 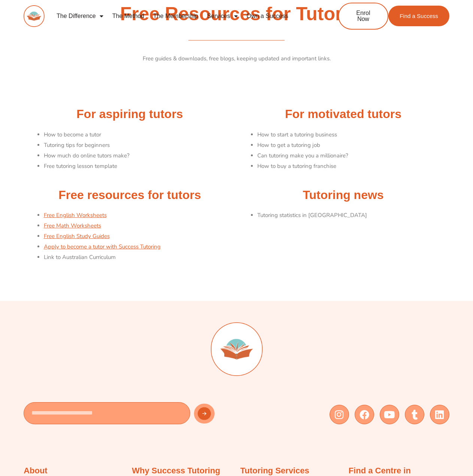 What do you see at coordinates (76, 215) in the screenshot?
I see `a: Free English Worksheets` at bounding box center [76, 215].